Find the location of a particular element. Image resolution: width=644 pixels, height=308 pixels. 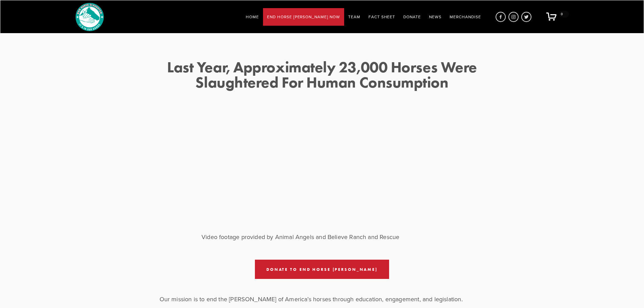

a: Home is located at coordinates (252, 17).